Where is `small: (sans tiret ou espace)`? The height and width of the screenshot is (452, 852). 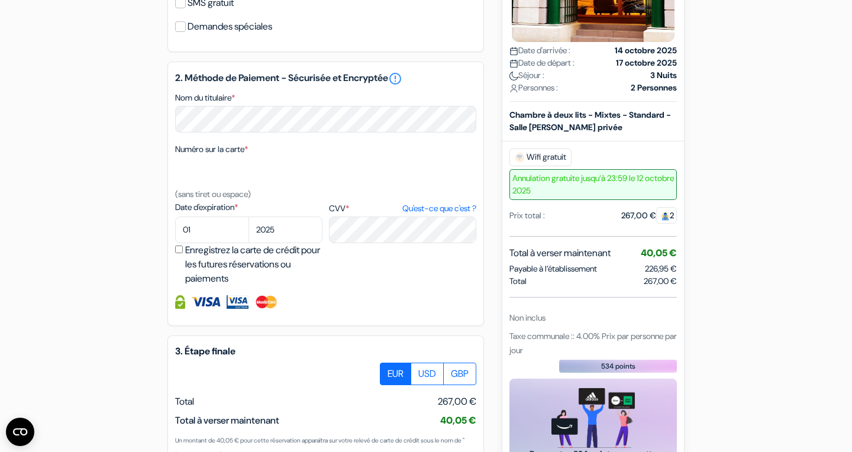 small: (sans tiret ou espace) is located at coordinates (213, 194).